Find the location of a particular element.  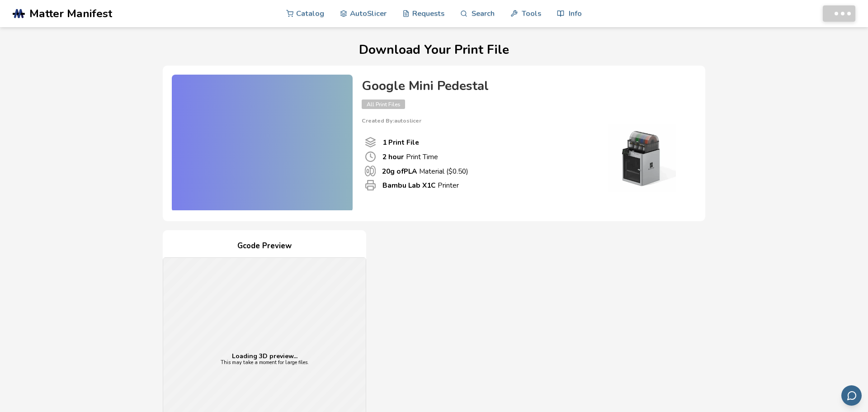

span: Printer is located at coordinates (371, 185).